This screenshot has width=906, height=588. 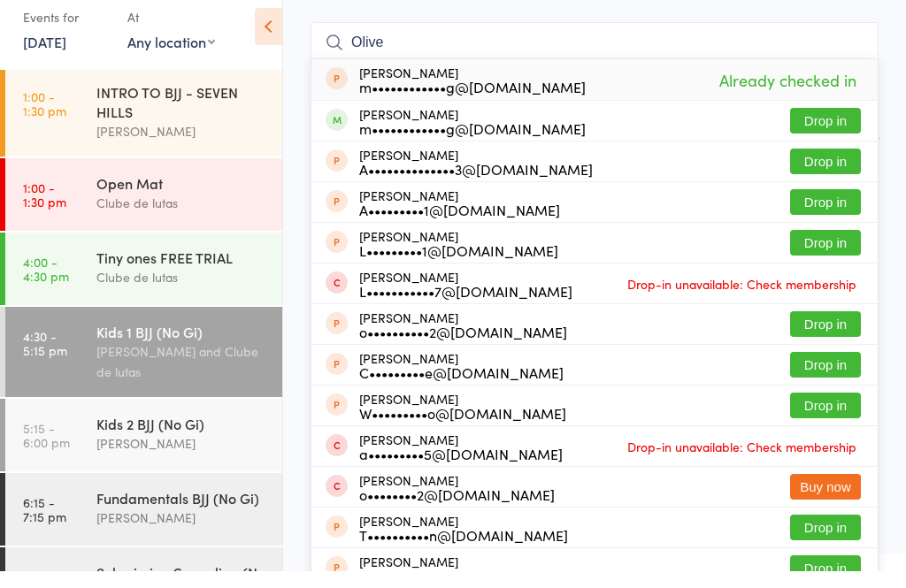 I want to click on div: Fundamentals BJJ (No Gi), so click(x=182, y=515).